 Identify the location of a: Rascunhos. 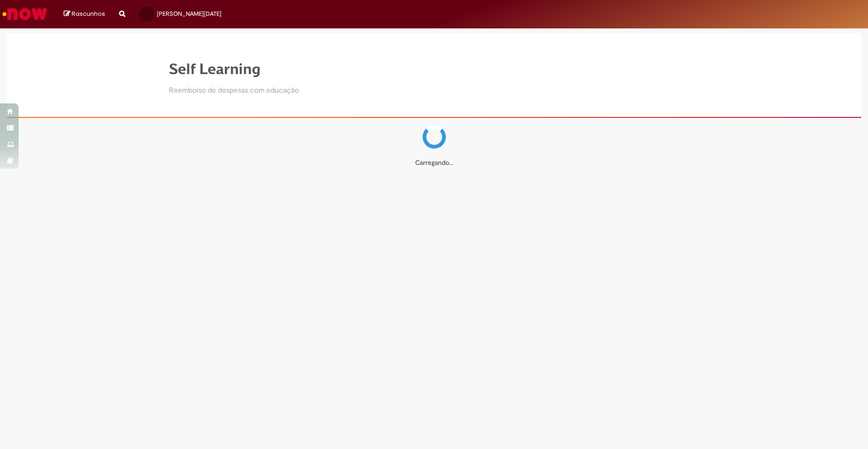
(84, 14).